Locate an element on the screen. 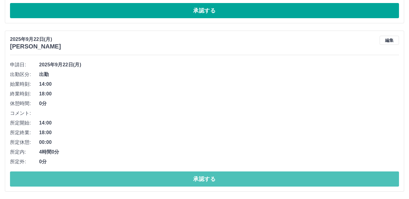 This screenshot has height=199, width=409. span: 所定休憩: is located at coordinates (25, 143).